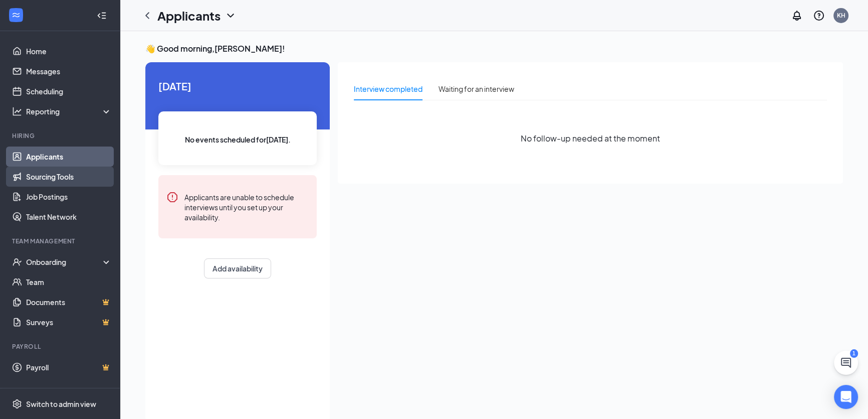 The image size is (868, 419). Describe the element at coordinates (846, 397) in the screenshot. I see `div: Open Intercom Messenger` at that location.